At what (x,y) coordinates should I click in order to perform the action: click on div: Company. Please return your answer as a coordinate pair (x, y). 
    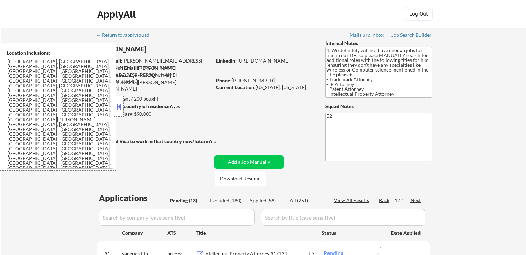
    Looking at the image, I should click on (144, 233).